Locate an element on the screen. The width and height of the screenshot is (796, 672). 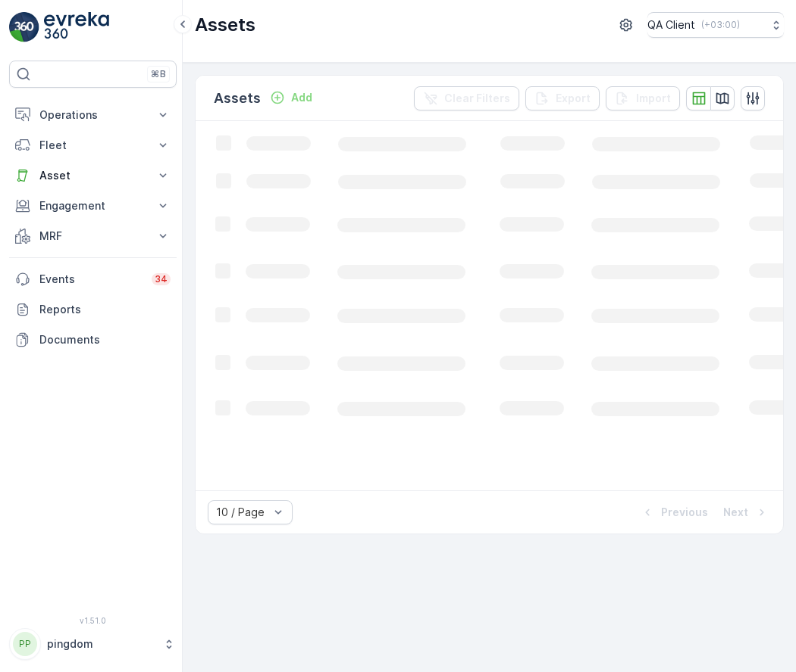
button: Engagement is located at coordinates (93, 206).